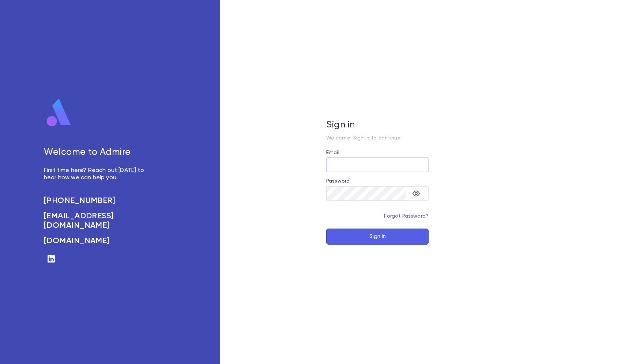 This screenshot has width=629, height=364. Describe the element at coordinates (338, 182) in the screenshot. I see `label: Password` at that location.